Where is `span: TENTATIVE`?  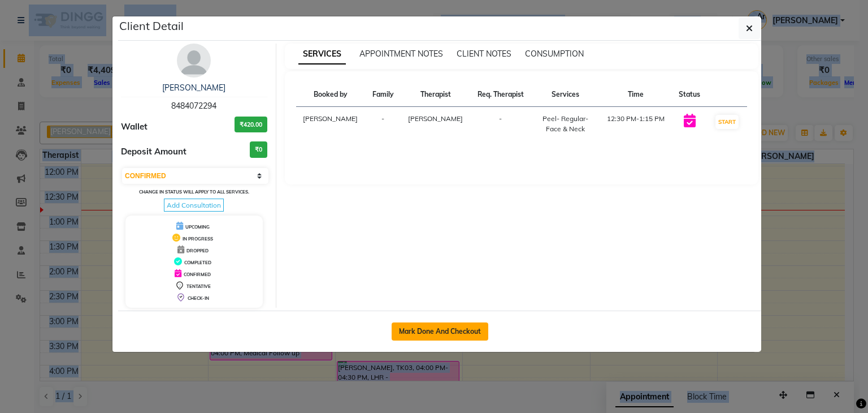
span: TENTATIVE is located at coordinates (198, 286).